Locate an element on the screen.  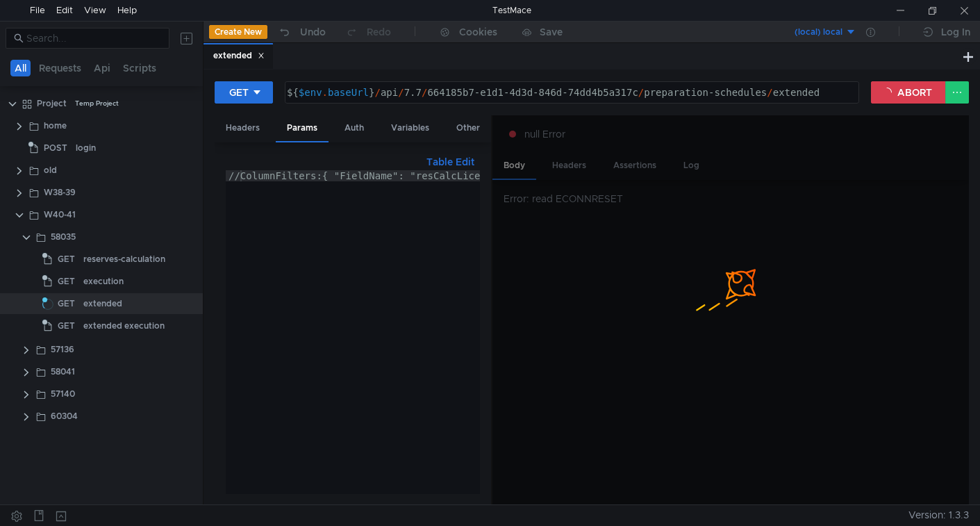
span: Loading... is located at coordinates (48, 305).